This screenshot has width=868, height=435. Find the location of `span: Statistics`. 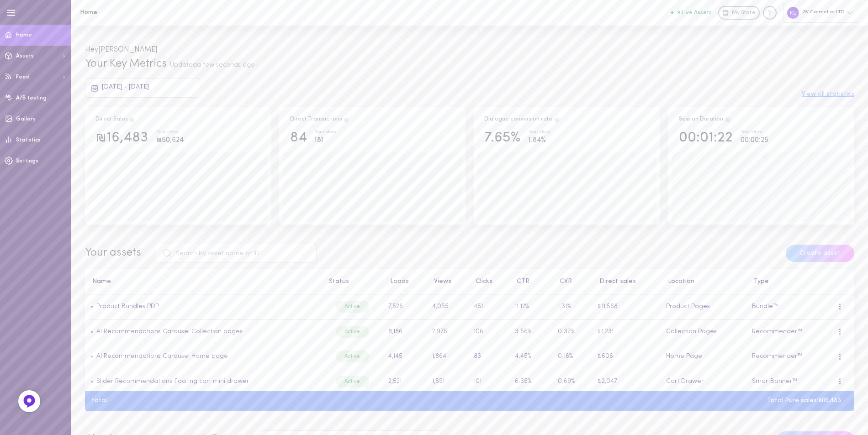

span: Statistics is located at coordinates (28, 140).